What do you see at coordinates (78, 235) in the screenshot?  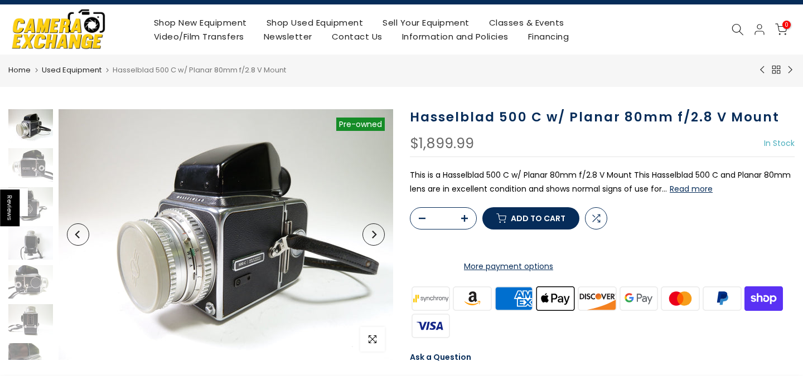 I see `button: Previous` at bounding box center [78, 235].